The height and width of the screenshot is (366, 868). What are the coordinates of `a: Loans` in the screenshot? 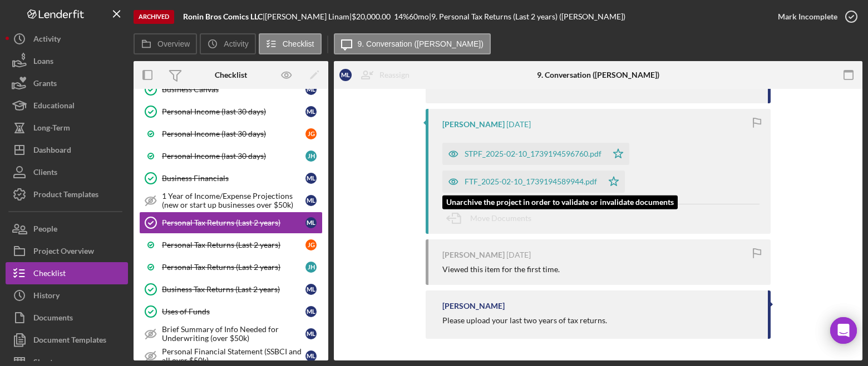 It's located at (67, 61).